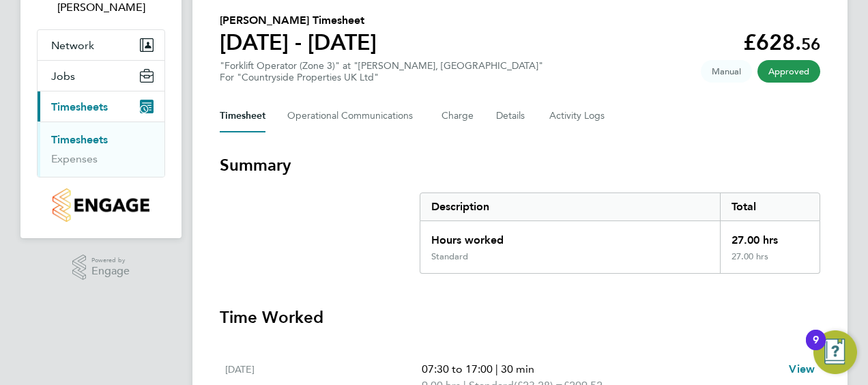 The height and width of the screenshot is (385, 868). I want to click on button: Open Resource Center, 9 new notifications, so click(836, 352).